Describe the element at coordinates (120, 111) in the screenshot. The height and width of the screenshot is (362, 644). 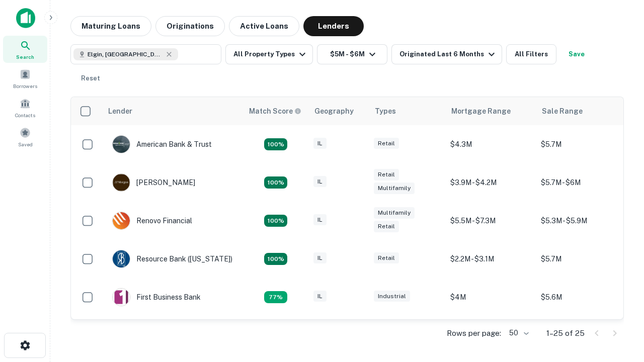
I see `div: Lender` at that location.